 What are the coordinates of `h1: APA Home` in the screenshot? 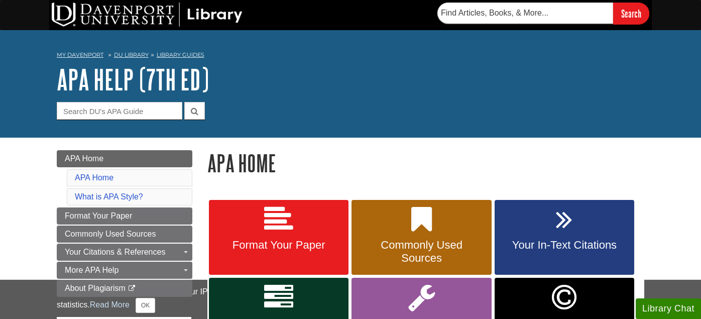 It's located at (426, 163).